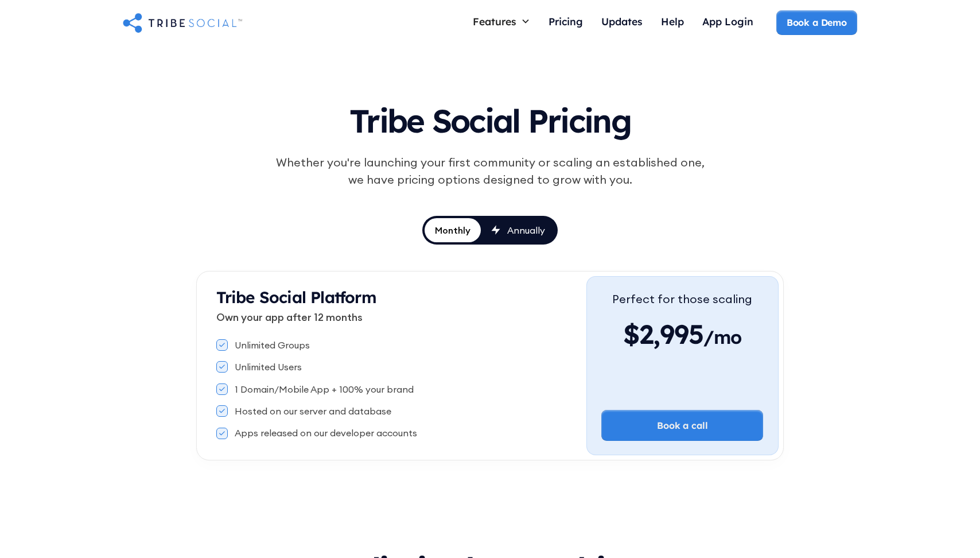 The image size is (980, 558). I want to click on div: Unlimited Groups, so click(272, 345).